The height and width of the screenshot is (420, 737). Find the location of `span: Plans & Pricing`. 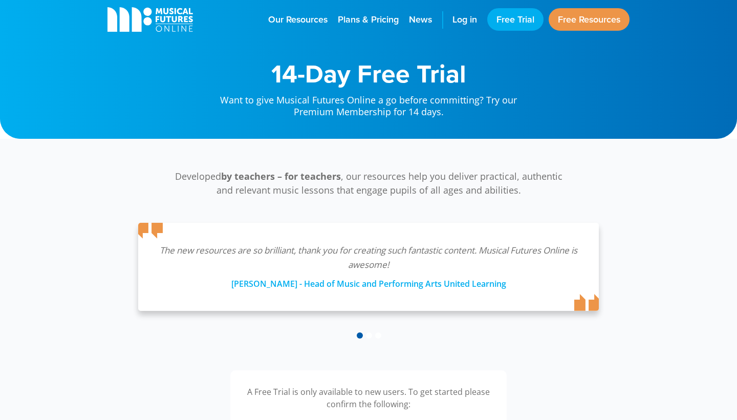

span: Plans & Pricing is located at coordinates (368, 20).